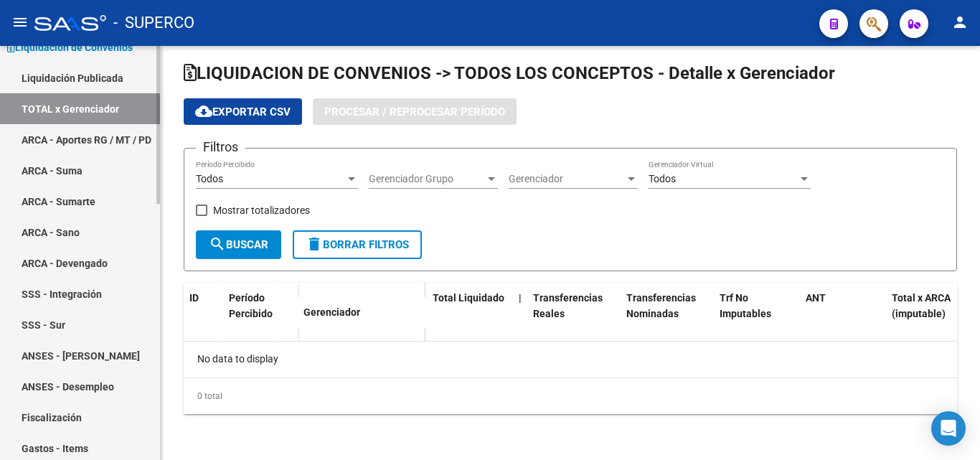  Describe the element at coordinates (20, 23) in the screenshot. I see `mat-icon: menu` at that location.